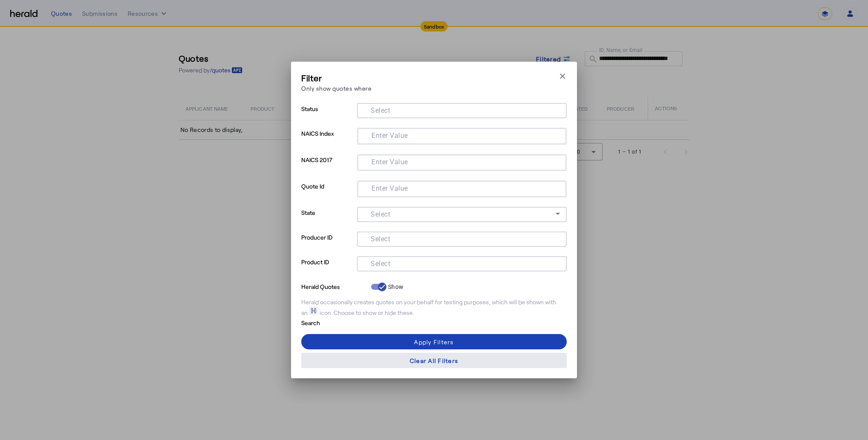  What do you see at coordinates (327, 244) in the screenshot?
I see `p: Producer ID` at bounding box center [327, 244].